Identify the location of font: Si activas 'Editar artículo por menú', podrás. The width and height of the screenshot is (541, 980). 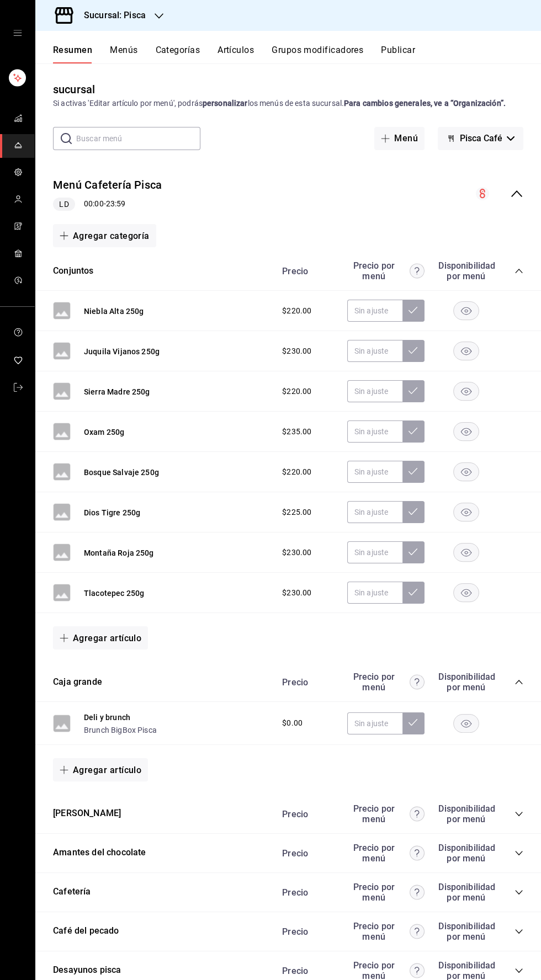
(127, 103).